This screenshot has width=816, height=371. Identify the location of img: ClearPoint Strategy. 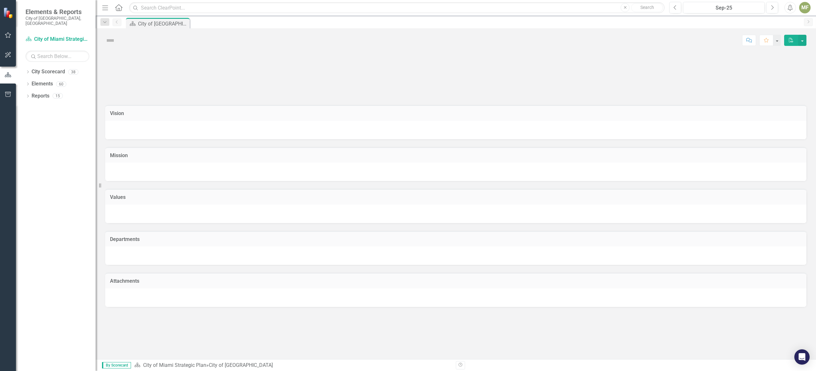
(9, 13).